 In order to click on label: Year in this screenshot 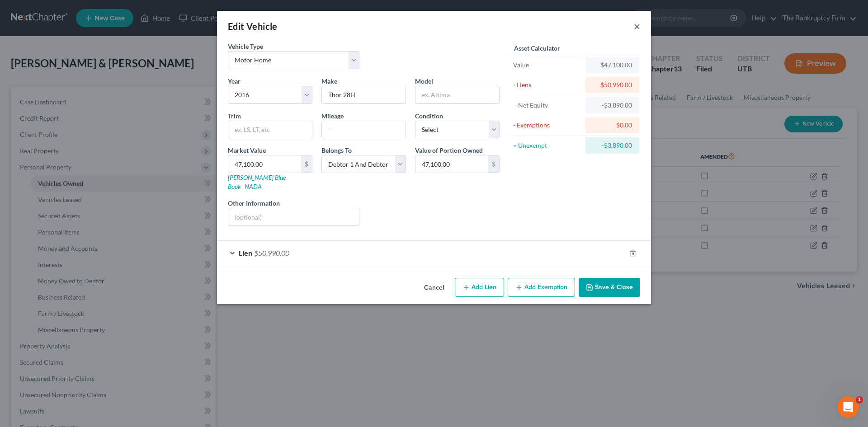, I will do `click(234, 81)`.